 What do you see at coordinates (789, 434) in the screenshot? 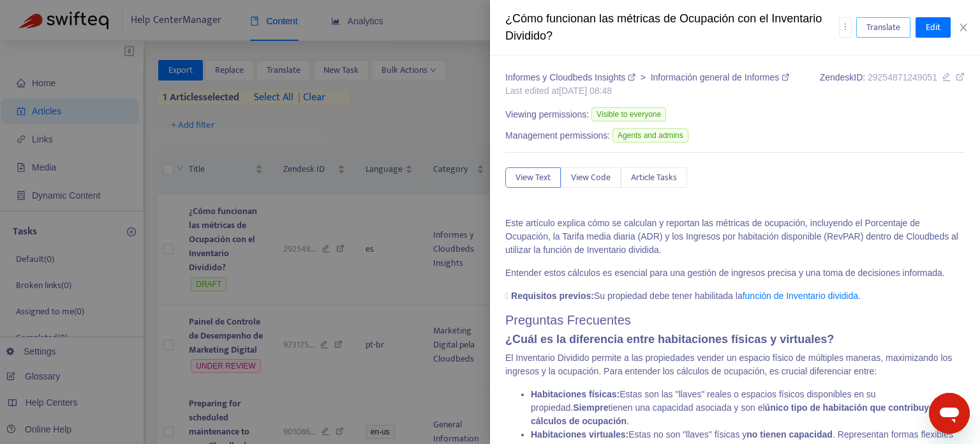
I see `strong: no tienen capacidad` at bounding box center [789, 434].